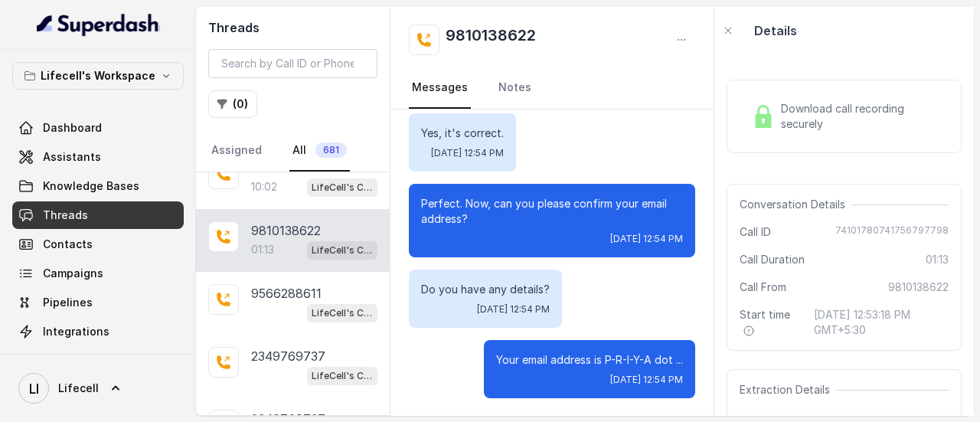  I want to click on a: Messages, so click(440, 88).